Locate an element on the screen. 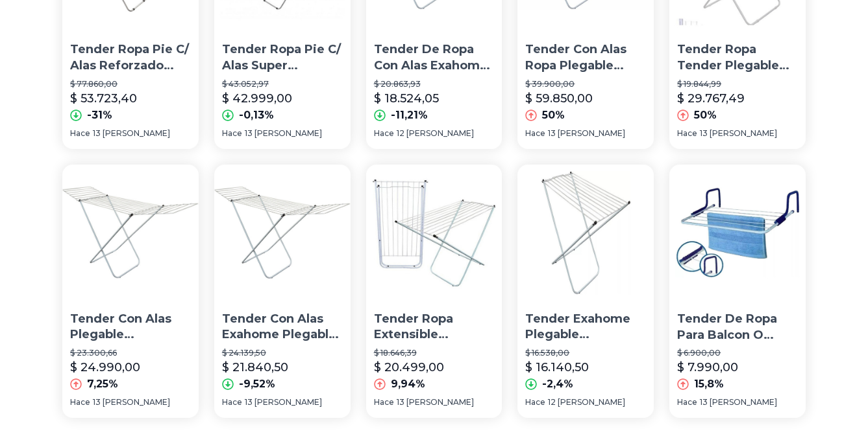 The width and height of the screenshot is (868, 436). img: Tender Ropa Extensible Tendedero De Pie 8 Varillas Reforzado is located at coordinates (434, 232).